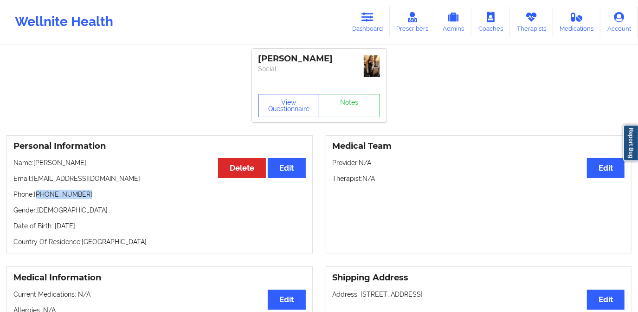  Describe the element at coordinates (479, 277) in the screenshot. I see `h3: Shipping Address` at that location.